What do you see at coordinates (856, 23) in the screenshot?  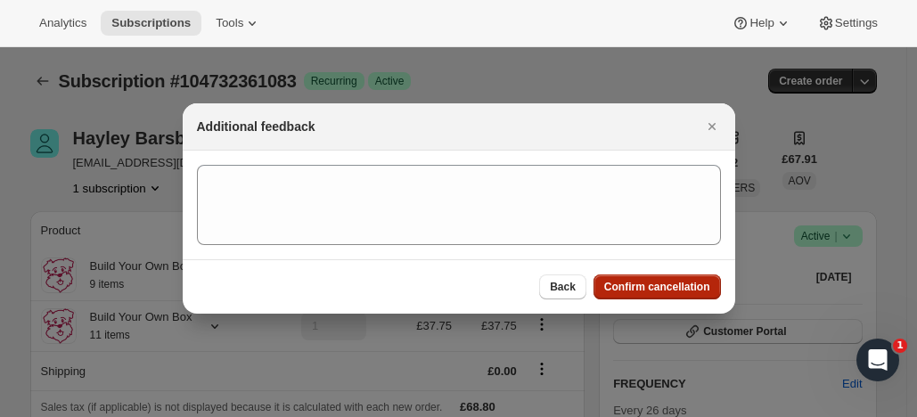 I see `span: Settings` at bounding box center [856, 23].